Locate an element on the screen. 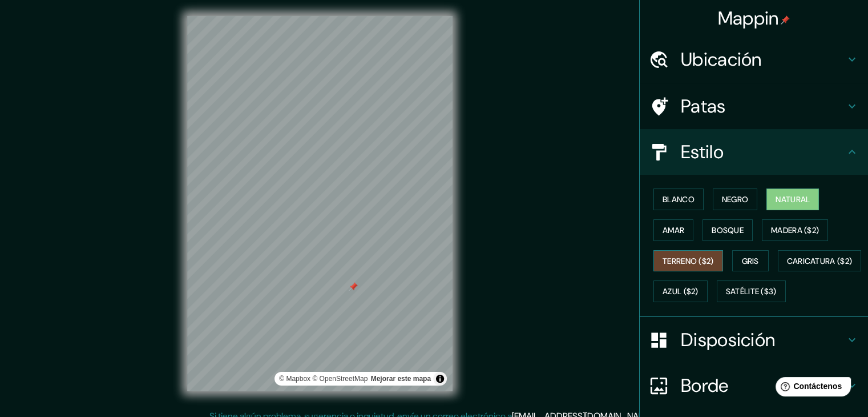  font: Caricatura ($2) is located at coordinates (819, 261).